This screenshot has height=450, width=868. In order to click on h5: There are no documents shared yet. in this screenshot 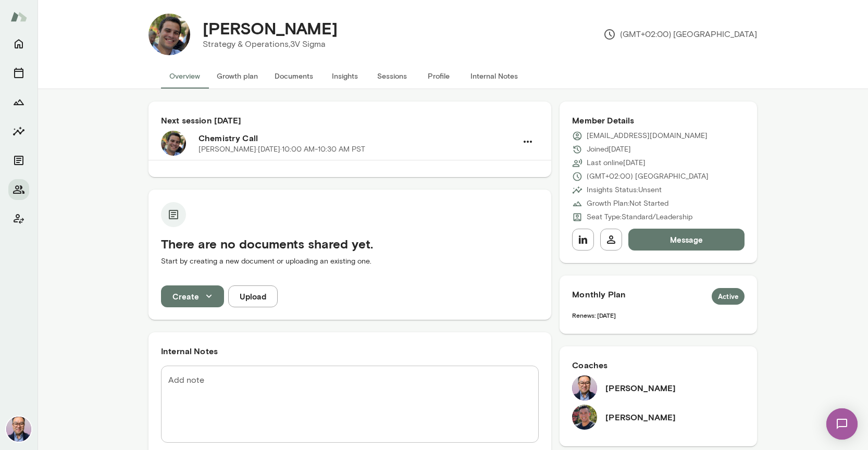, I will do `click(350, 244)`.